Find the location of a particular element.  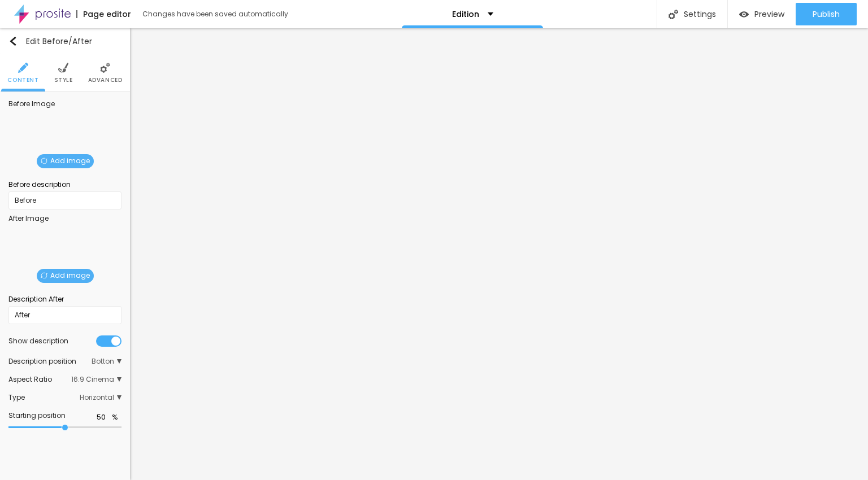

span: Advanced is located at coordinates (105, 80).